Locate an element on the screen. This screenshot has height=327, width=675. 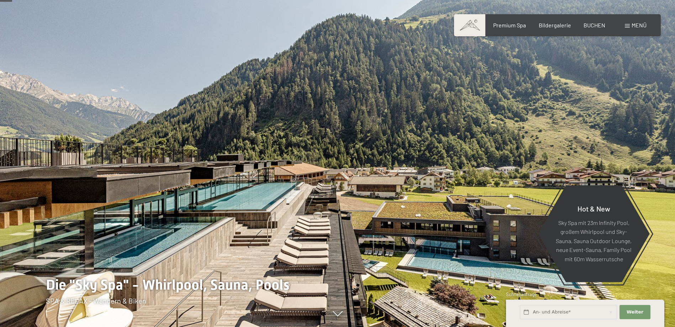
span: Schnellanfrage is located at coordinates (521, 294).